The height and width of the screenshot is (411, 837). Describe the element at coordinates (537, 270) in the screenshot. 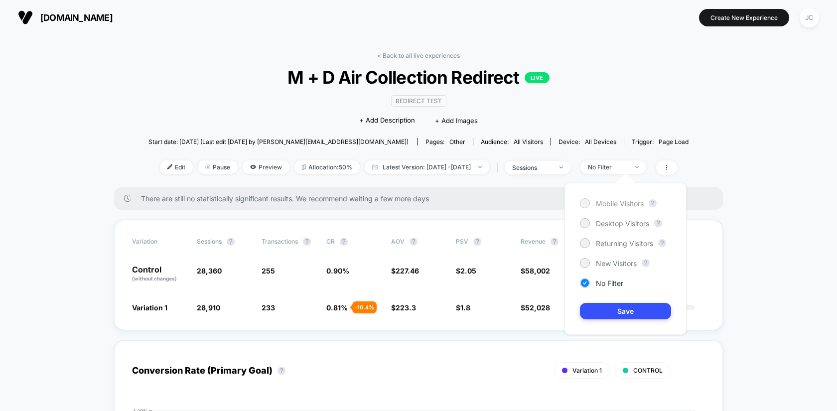

I see `span: 58,002` at that location.